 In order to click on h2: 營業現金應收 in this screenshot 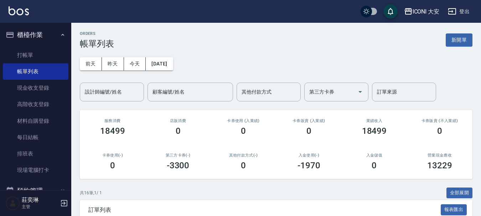, I will do `click(440, 155)`.